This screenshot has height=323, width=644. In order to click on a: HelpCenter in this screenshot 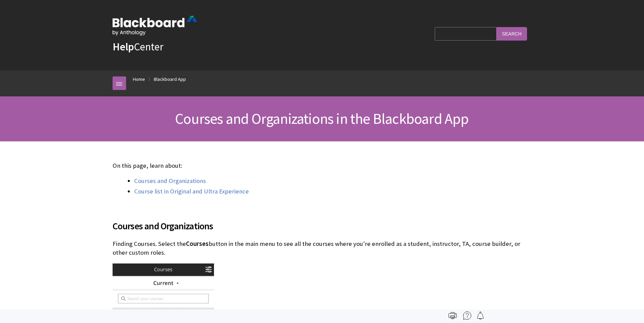, I will do `click(138, 47)`.